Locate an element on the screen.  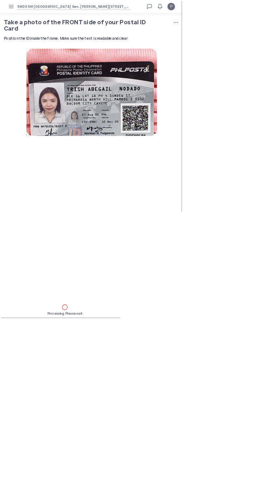
button: P is located at coordinates (257, 10).